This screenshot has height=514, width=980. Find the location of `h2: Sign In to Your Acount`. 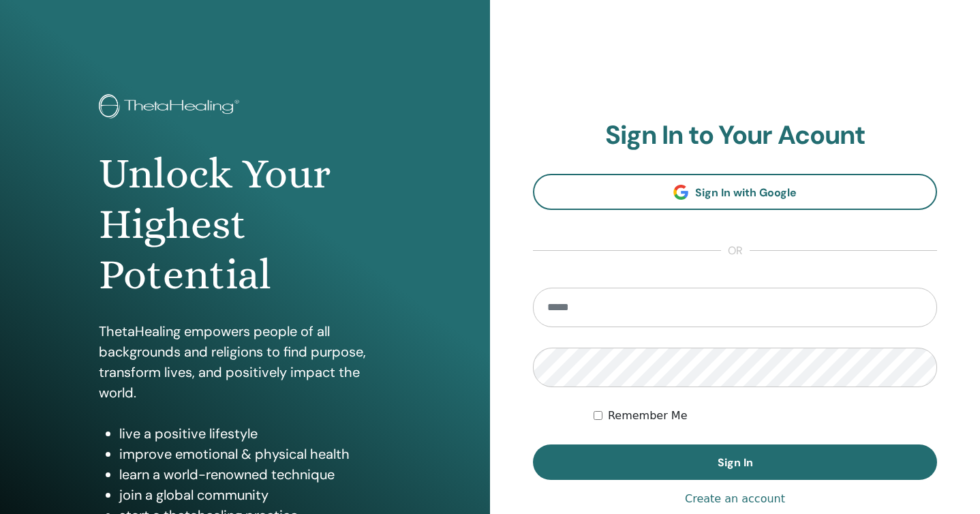

h2: Sign In to Your Acount is located at coordinates (735, 136).